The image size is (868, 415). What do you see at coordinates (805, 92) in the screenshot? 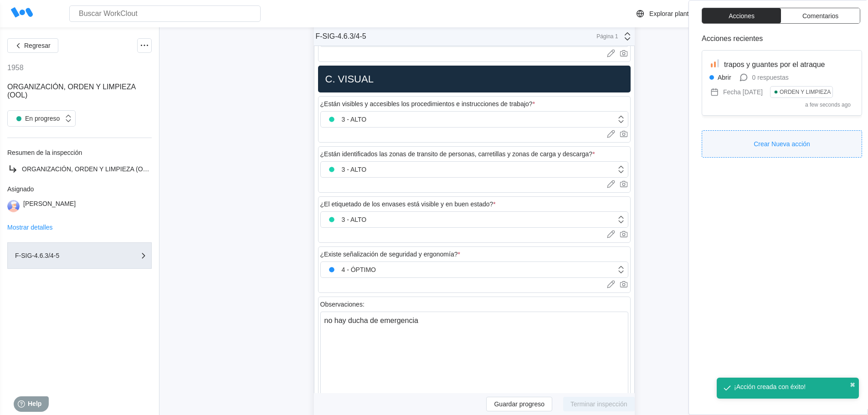
I see `div: ORDEN Y LIMPIEZA` at bounding box center [805, 92].